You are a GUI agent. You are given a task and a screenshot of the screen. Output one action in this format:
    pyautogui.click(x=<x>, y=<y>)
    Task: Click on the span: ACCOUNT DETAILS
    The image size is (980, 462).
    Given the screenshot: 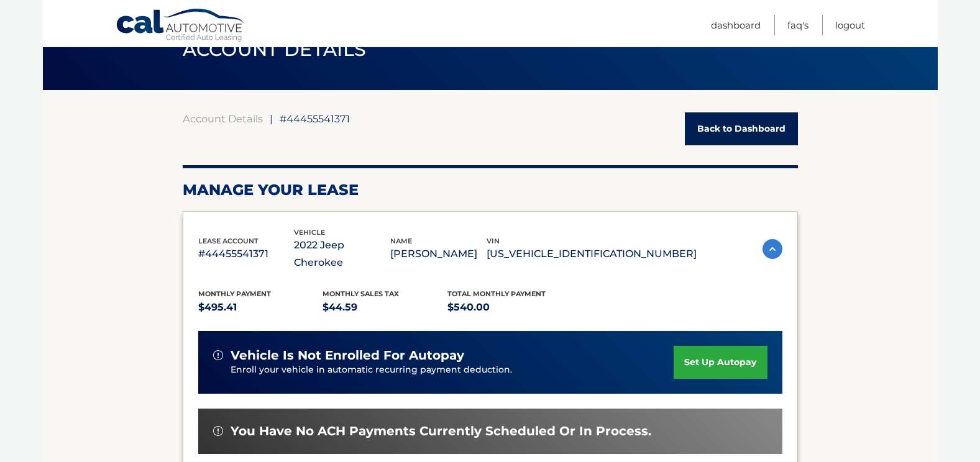 What is the action you would take?
    pyautogui.click(x=275, y=49)
    